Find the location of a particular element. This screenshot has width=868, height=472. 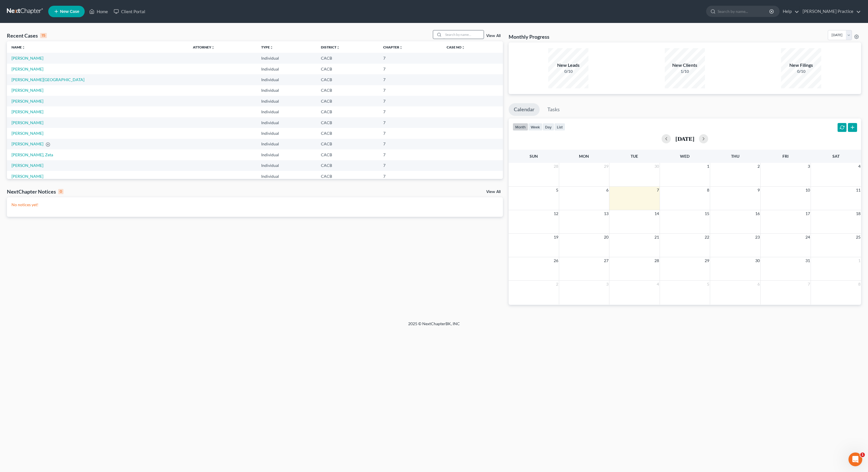

div: NextChapter Notices is located at coordinates (35, 191).